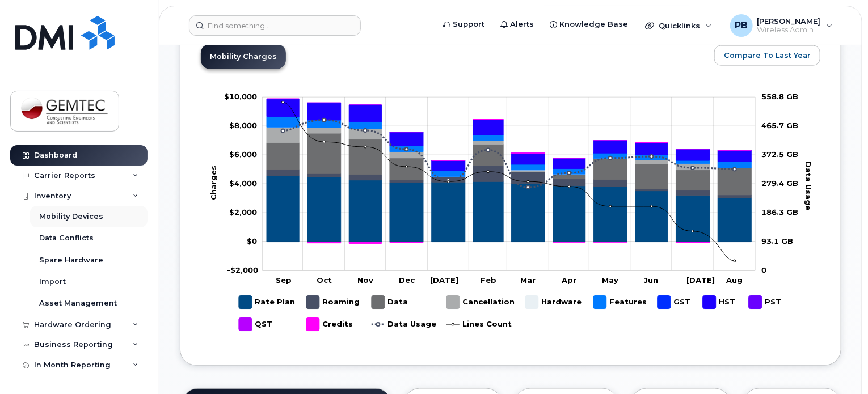 The width and height of the screenshot is (868, 394). What do you see at coordinates (329, 324) in the screenshot?
I see `g: Credits` at bounding box center [329, 324].